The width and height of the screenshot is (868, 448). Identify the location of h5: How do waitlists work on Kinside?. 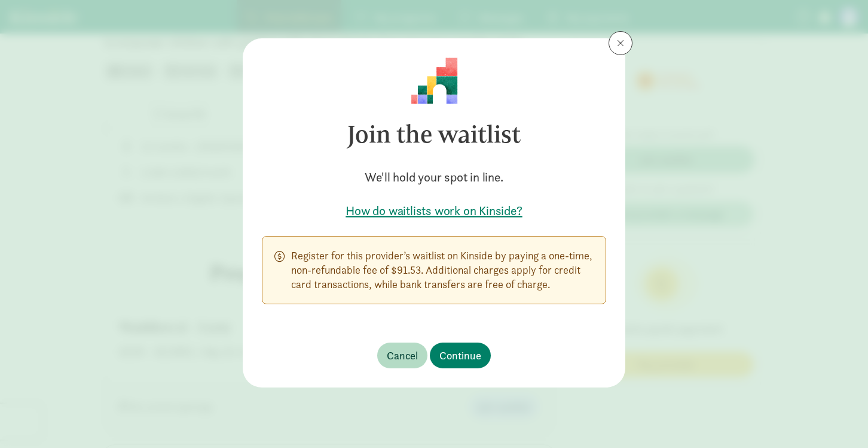
(434, 210).